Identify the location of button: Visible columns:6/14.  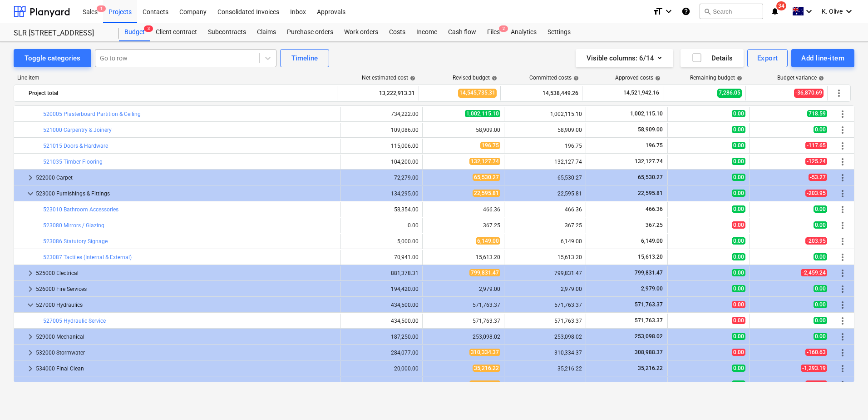
(625, 58).